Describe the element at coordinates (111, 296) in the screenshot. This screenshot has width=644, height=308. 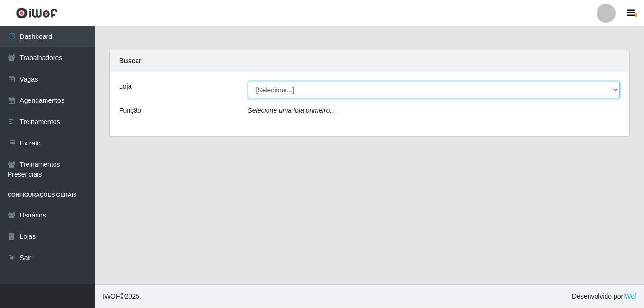
I see `span: IWOF` at that location.